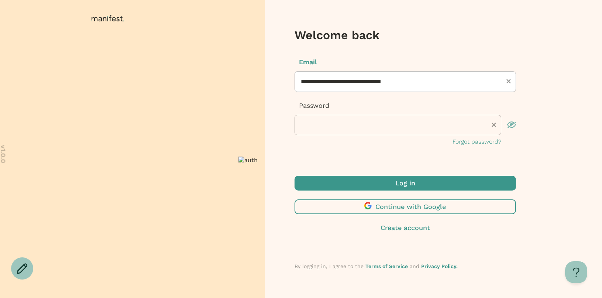 The height and width of the screenshot is (298, 602). Describe the element at coordinates (387, 266) in the screenshot. I see `a: Terms of Service` at that location.